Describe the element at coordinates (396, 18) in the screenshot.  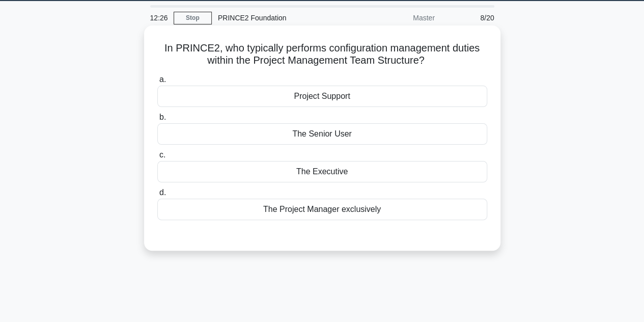
I see `div: Master` at that location.